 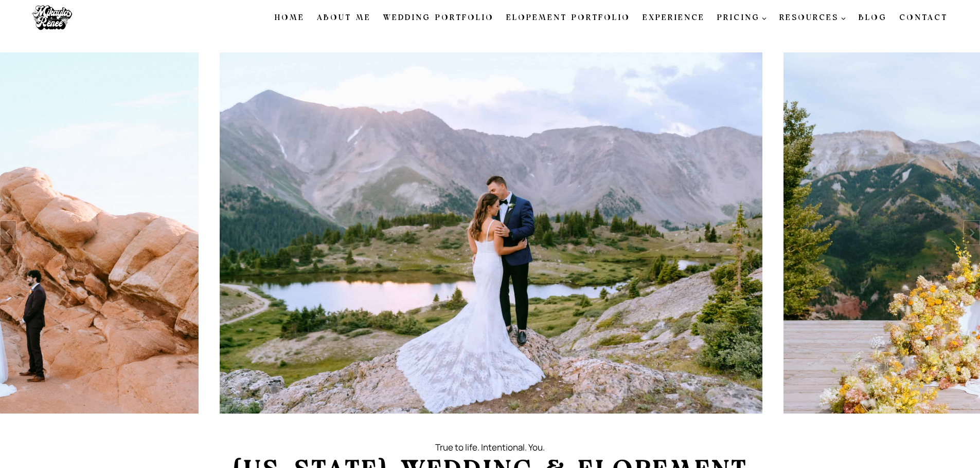 What do you see at coordinates (491, 233) in the screenshot?
I see `li: 1 of 6` at bounding box center [491, 233].